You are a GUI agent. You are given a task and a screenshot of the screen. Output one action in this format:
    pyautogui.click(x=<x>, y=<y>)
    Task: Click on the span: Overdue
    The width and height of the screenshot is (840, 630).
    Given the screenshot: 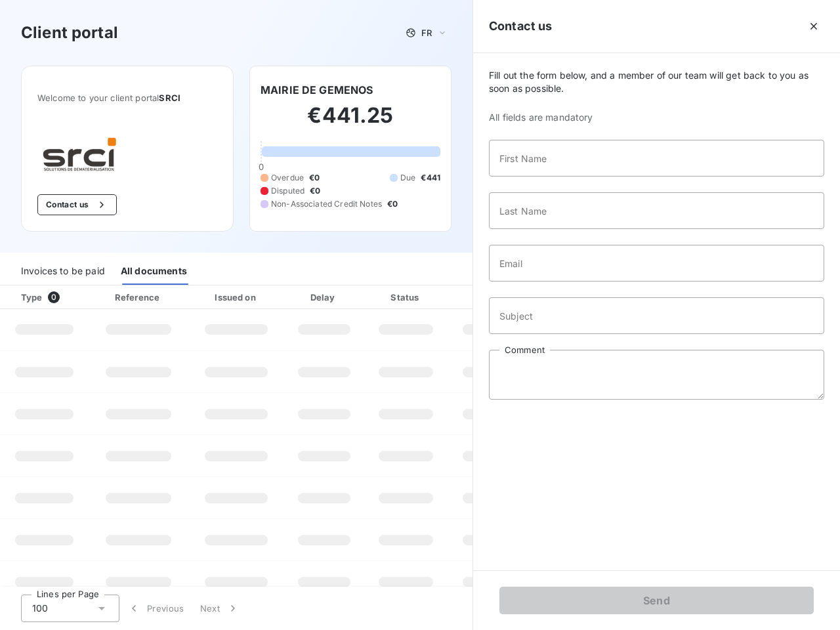 What is the action you would take?
    pyautogui.click(x=287, y=178)
    